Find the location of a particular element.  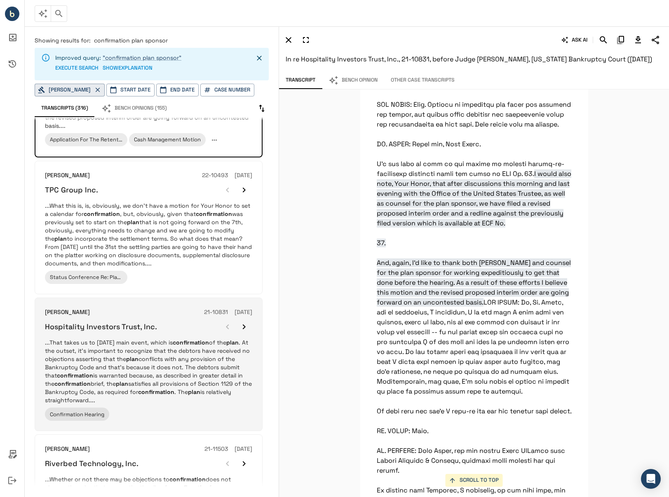

button: SHOWEXPLANATION is located at coordinates (127, 68).